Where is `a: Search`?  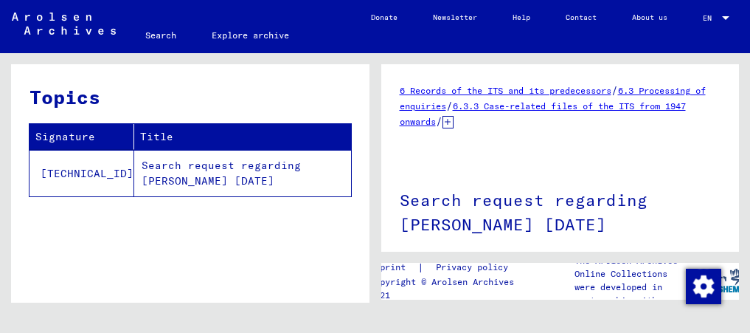
a: Search is located at coordinates (161, 35).